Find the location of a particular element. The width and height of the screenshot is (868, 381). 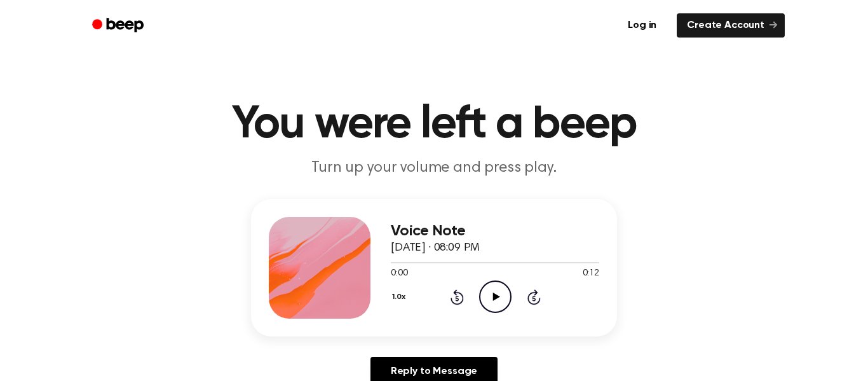

p: Turn up your volume and press play. is located at coordinates (434, 168).